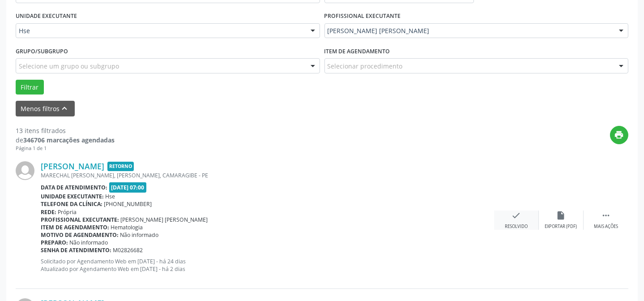 The width and height of the screenshot is (644, 301). What do you see at coordinates (72, 204) in the screenshot?
I see `b: Telefone da clínica:` at bounding box center [72, 204].